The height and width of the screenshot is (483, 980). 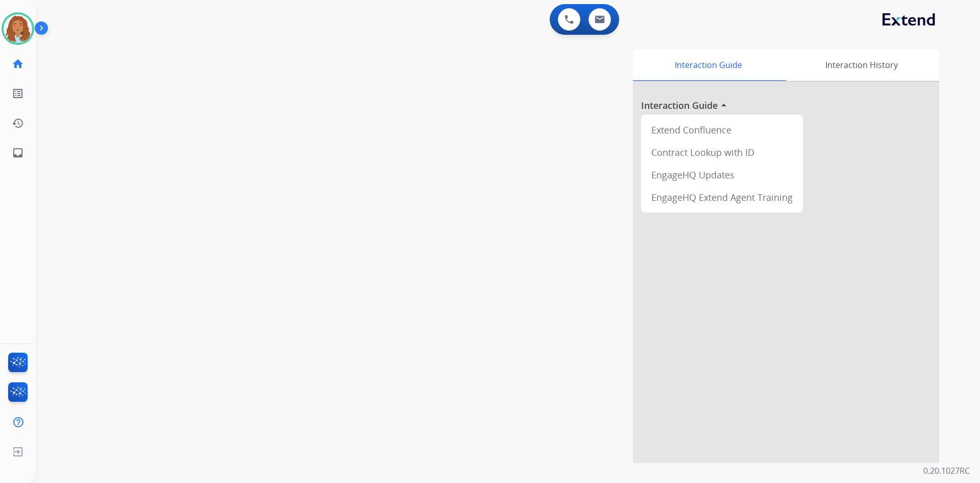 What do you see at coordinates (18, 152) in the screenshot?
I see `mat-icon: inbox` at bounding box center [18, 152].